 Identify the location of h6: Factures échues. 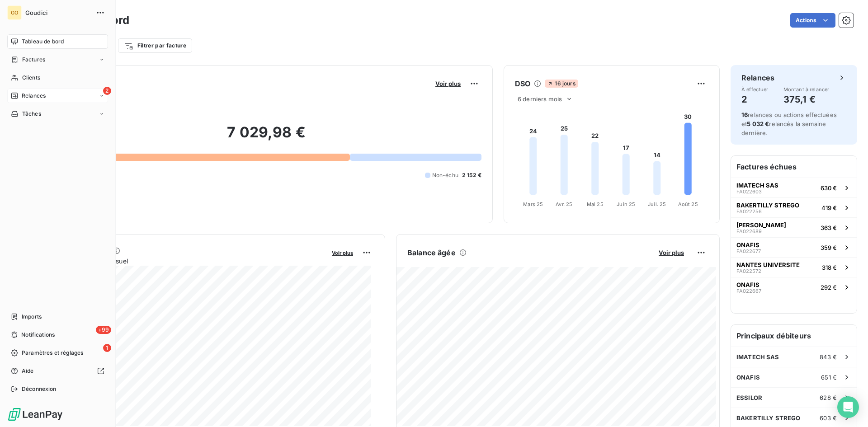
(794, 167).